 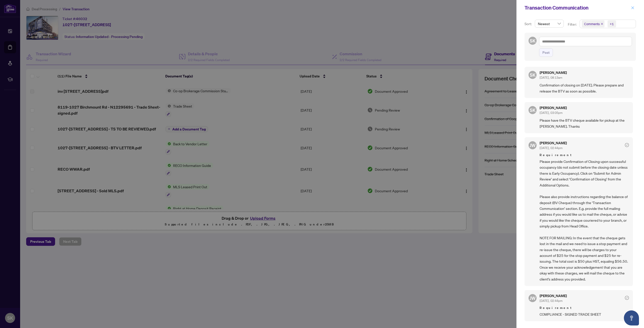 I want to click on div: Transaction Communication, so click(x=577, y=8).